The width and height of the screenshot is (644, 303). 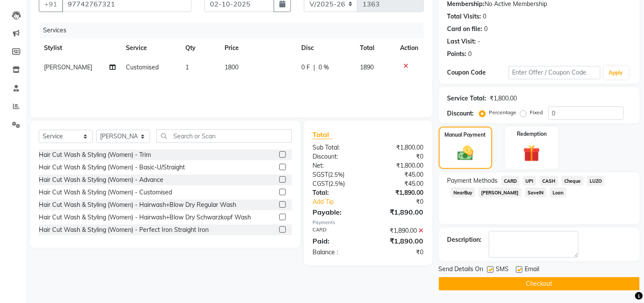 I want to click on img: _cash.svg, so click(x=466, y=153).